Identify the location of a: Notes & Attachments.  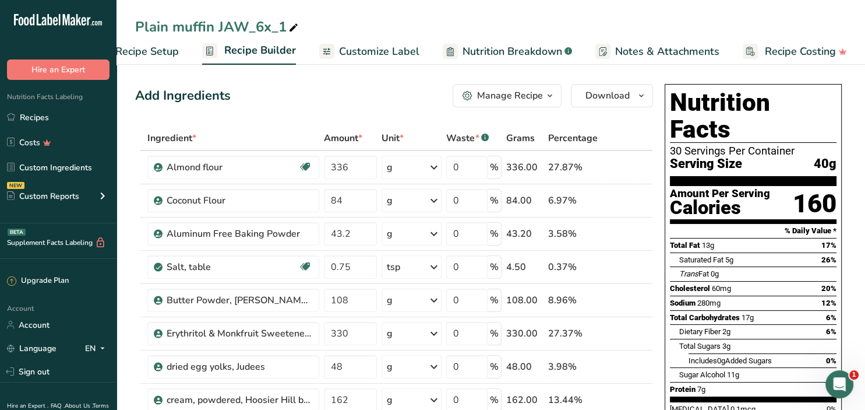
(657, 51).